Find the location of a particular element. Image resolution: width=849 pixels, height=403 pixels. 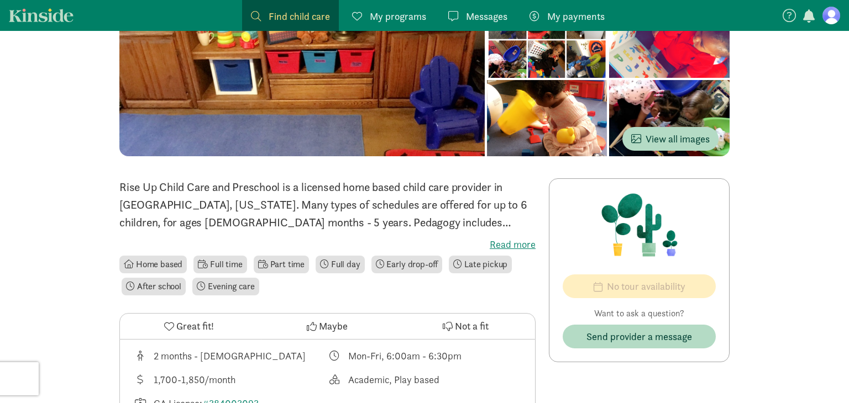

button: View all images is located at coordinates (670, 139).